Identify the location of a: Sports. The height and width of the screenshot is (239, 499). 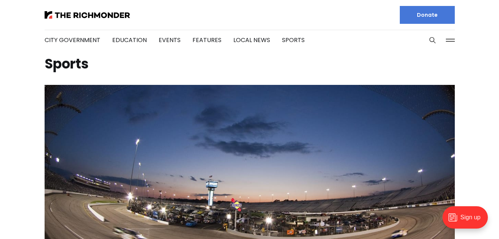
(293, 40).